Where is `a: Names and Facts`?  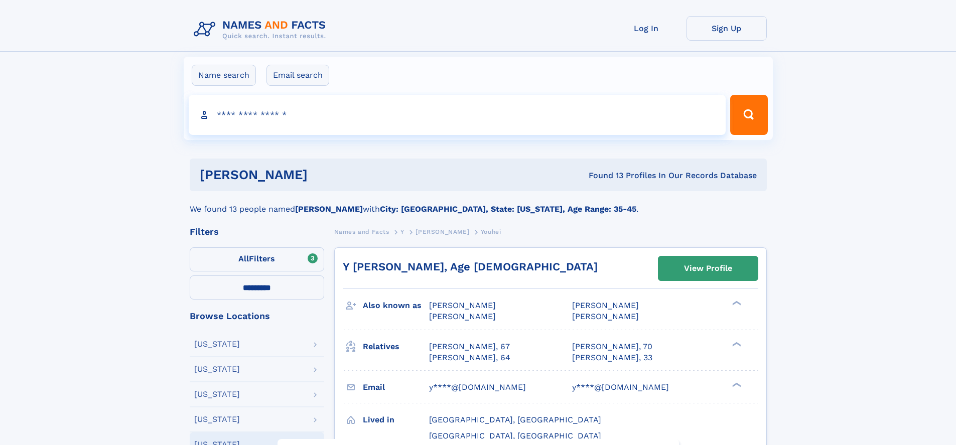
a: Names and Facts is located at coordinates (362, 231).